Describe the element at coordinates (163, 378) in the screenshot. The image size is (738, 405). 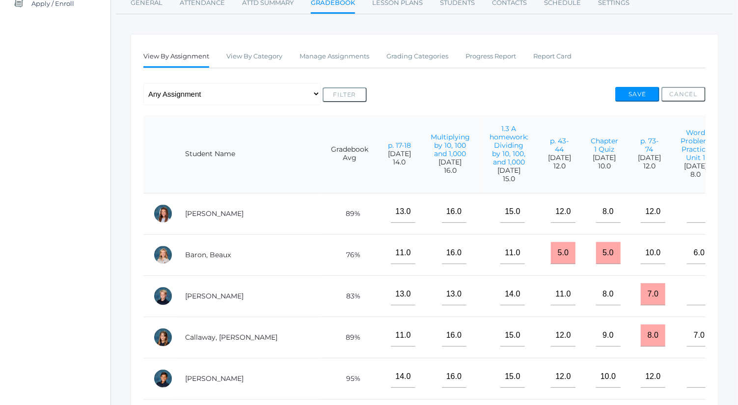
I see `div: Gunnar Carey` at that location.